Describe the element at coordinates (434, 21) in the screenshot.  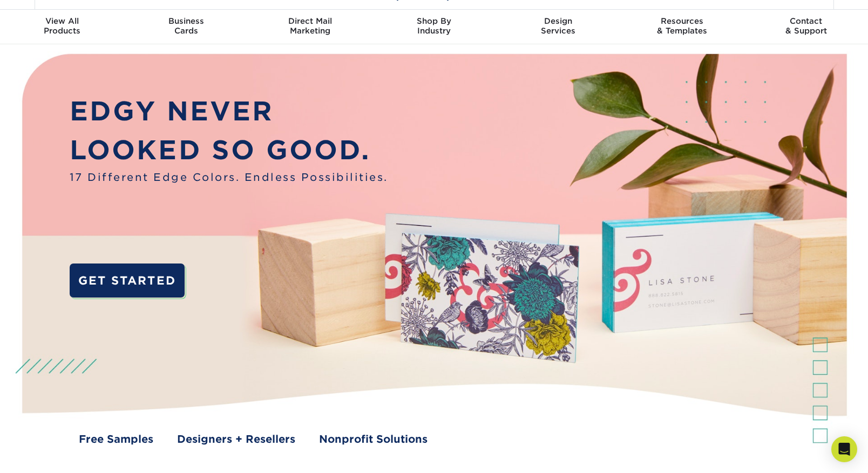
I see `span: Shop By` at that location.